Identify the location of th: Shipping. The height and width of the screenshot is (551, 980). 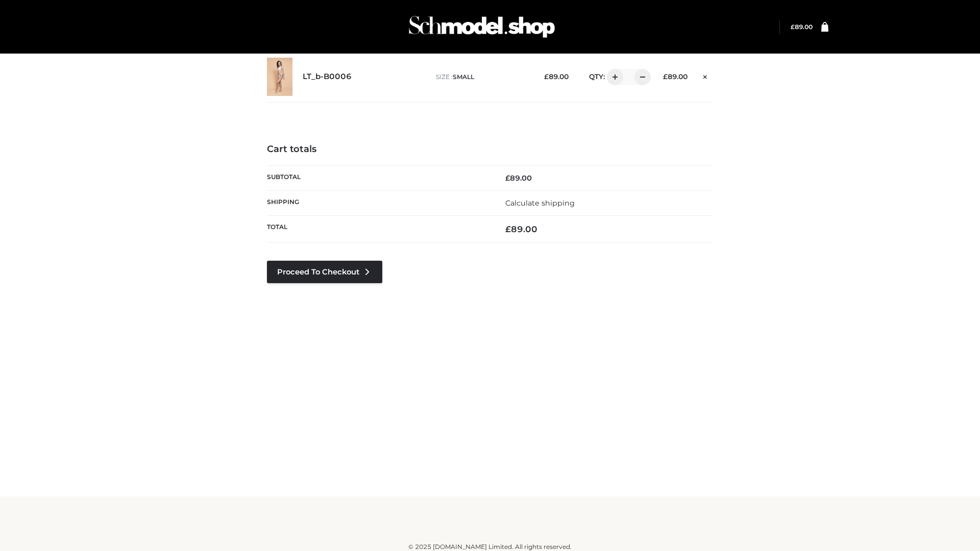
(378, 203).